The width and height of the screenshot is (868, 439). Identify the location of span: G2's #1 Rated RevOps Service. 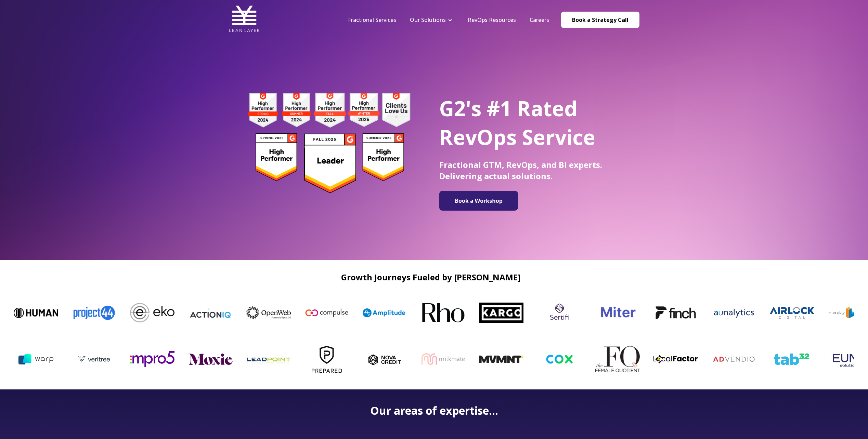
(517, 123).